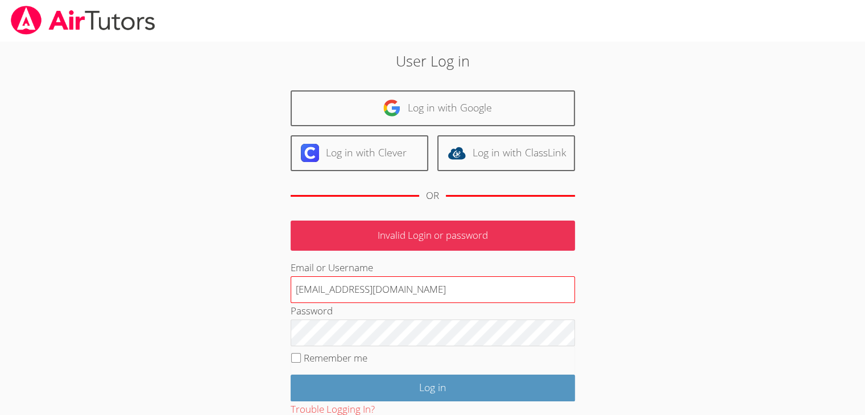 Image resolution: width=865 pixels, height=415 pixels. Describe the element at coordinates (506, 153) in the screenshot. I see `a: Log in with ClassLink` at that location.